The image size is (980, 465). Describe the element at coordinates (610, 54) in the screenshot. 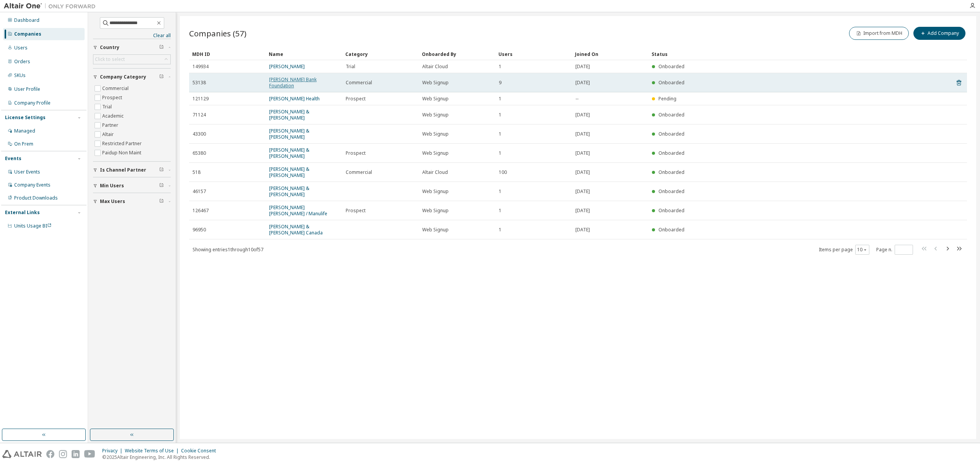

I see `div: Joined On` at that location.